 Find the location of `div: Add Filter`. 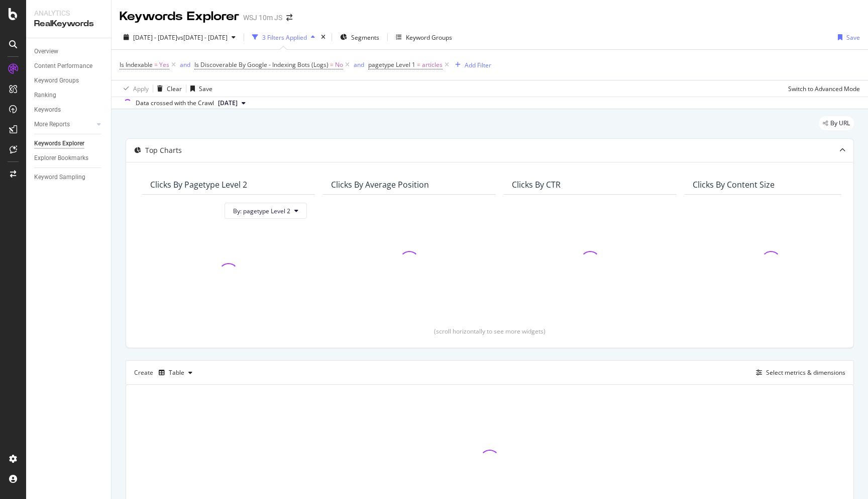

div: Add Filter is located at coordinates (478, 65).